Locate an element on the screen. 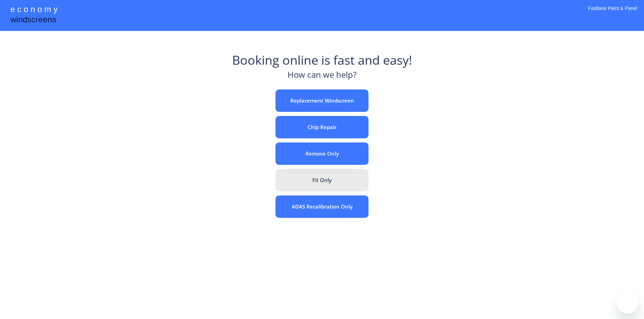  button: Chip Repair is located at coordinates (322, 127).